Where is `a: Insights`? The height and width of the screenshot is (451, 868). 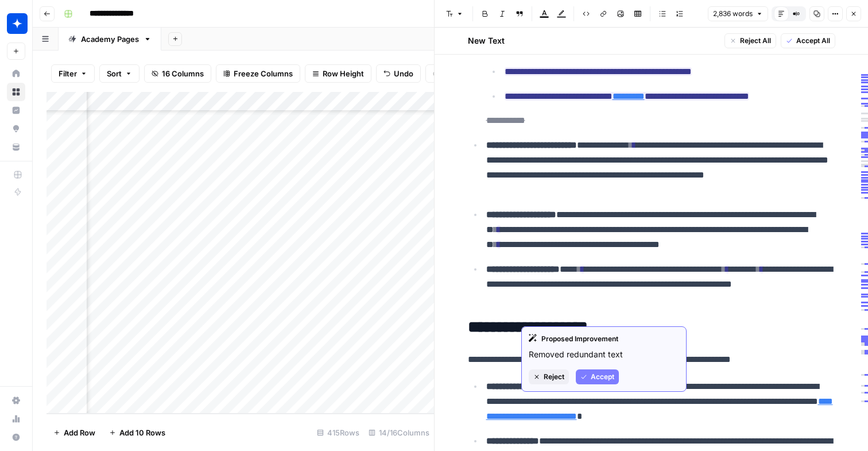 a: Insights is located at coordinates (16, 110).